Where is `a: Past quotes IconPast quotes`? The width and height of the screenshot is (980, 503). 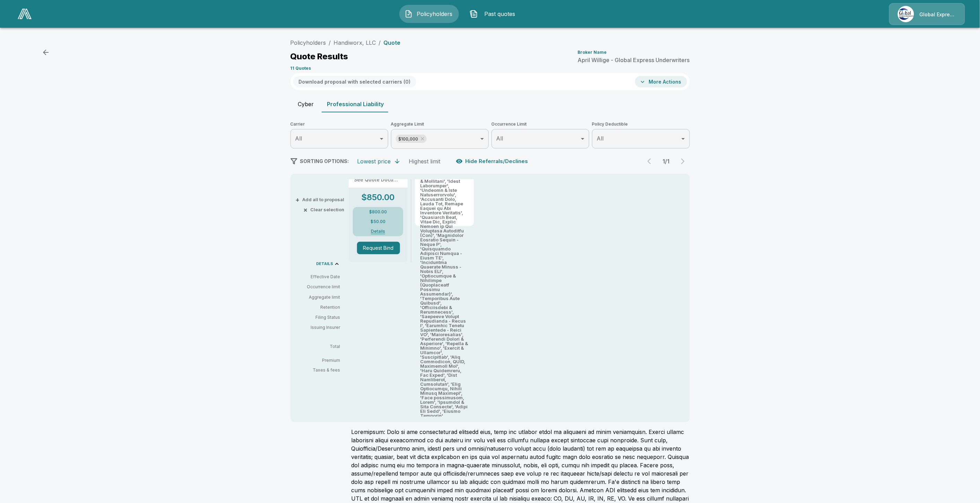 a: Past quotes IconPast quotes is located at coordinates (495, 14).